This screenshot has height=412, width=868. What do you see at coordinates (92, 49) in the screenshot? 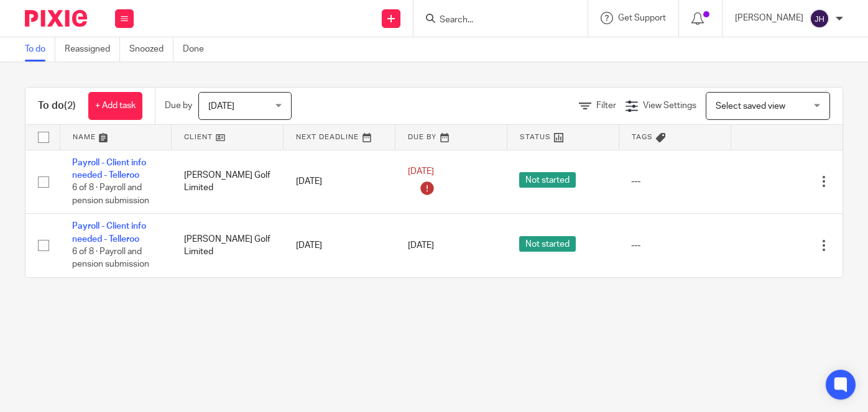
I see `a: Reassigned` at bounding box center [92, 49].